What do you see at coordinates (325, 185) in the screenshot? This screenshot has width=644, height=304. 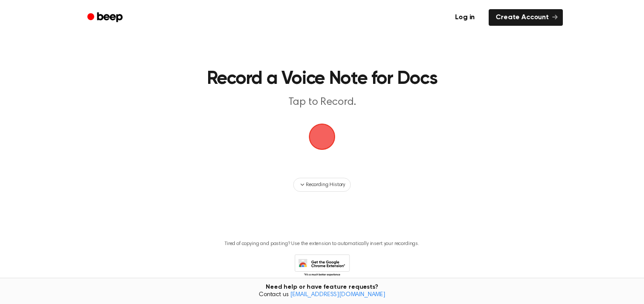 I see `span: Recording History` at bounding box center [325, 185].